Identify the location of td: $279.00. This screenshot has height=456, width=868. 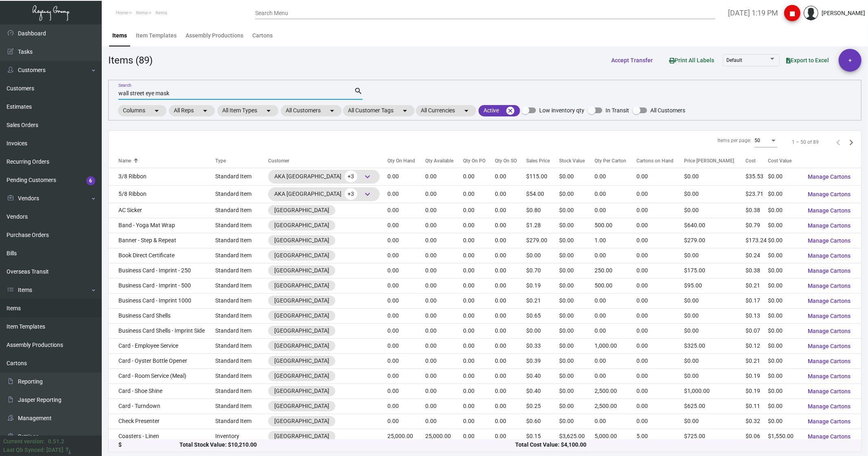
(714, 240).